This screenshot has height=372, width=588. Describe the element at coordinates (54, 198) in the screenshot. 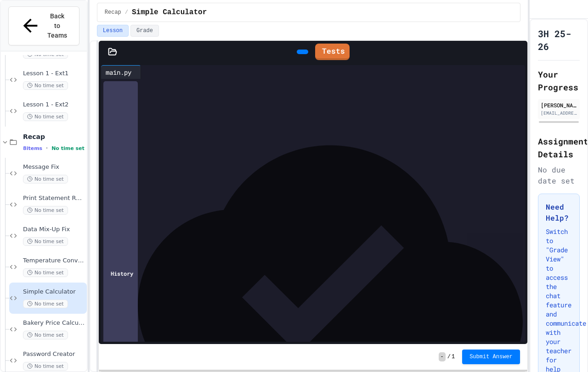

I see `span: Print Statement Repair` at that location.